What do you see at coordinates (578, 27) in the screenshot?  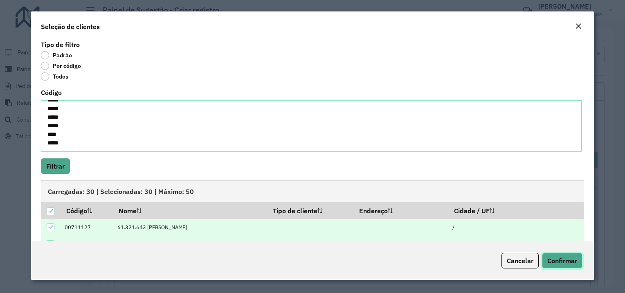 I see `button: Close` at bounding box center [578, 27].